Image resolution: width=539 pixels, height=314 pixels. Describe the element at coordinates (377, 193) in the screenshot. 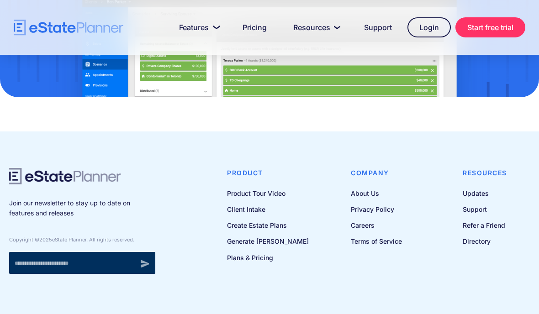

I see `a: About Us` at that location.